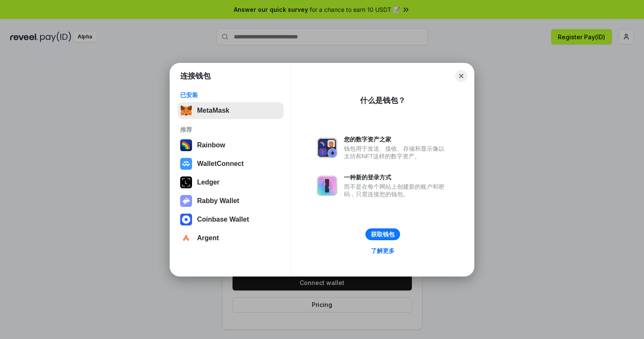 This screenshot has height=339, width=644. I want to click on div: 了解更多, so click(383, 251).